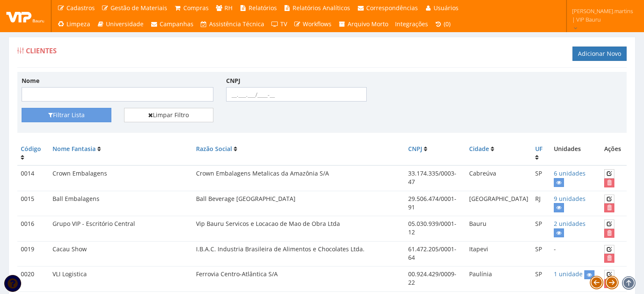 The image size is (644, 294). What do you see at coordinates (298, 254) in the screenshot?
I see `td: I.B.A.C. Industria Brasileira de Alimentos e Chocolates Ltda.` at bounding box center [298, 254].